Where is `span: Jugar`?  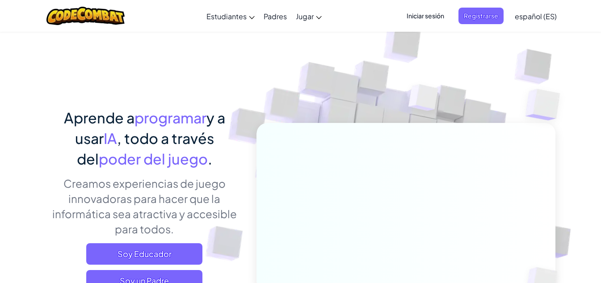 span: Jugar is located at coordinates (305, 16).